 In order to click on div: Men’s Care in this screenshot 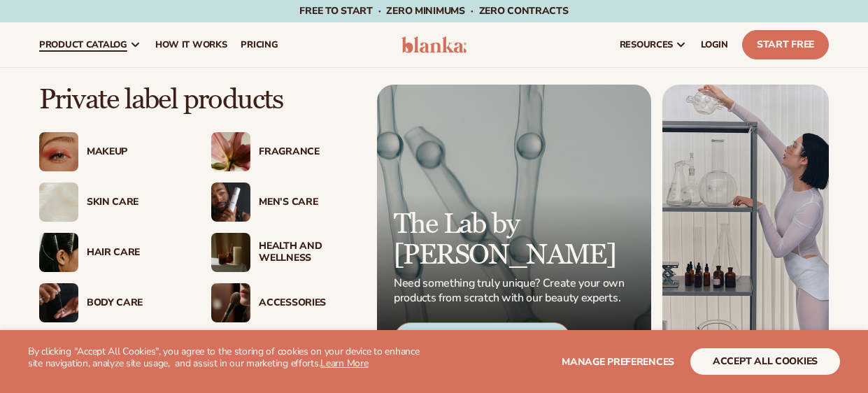, I will do `click(307, 202)`.